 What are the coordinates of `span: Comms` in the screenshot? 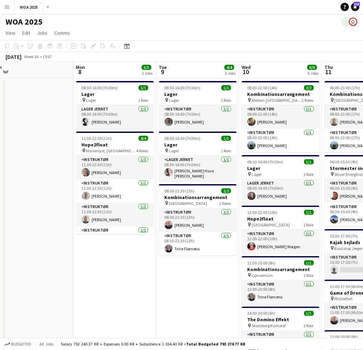 It's located at (62, 33).